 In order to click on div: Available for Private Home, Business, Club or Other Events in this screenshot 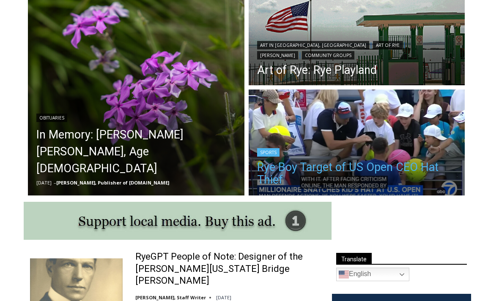, I will do `click(132, 19)`.